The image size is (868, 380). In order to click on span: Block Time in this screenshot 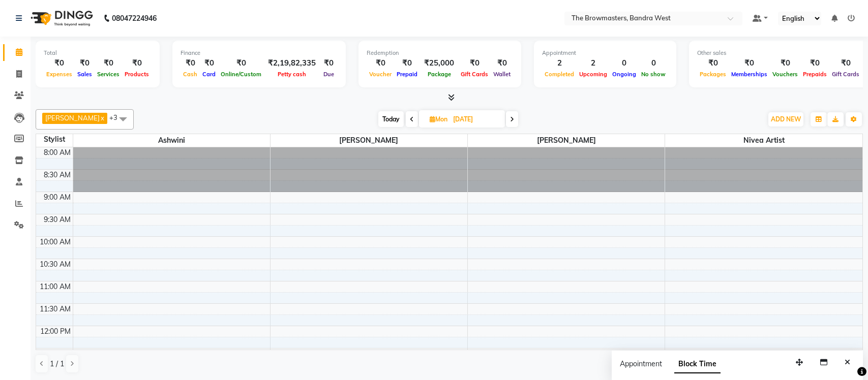, I will do `click(697, 364)`.